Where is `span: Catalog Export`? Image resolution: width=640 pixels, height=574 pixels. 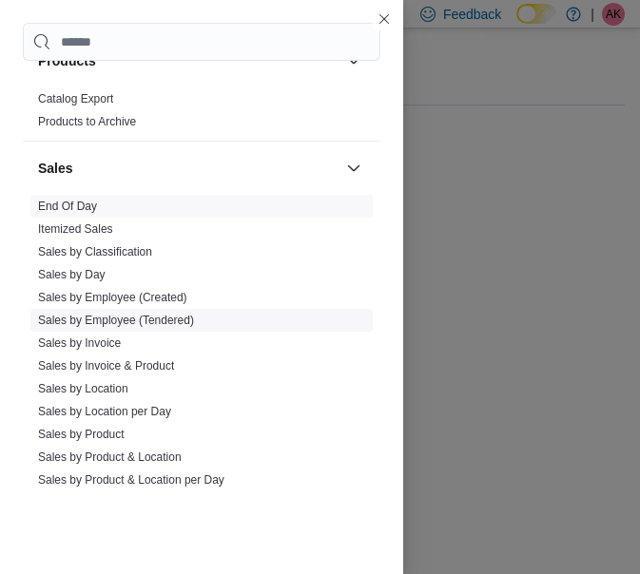 span: Catalog Export is located at coordinates (75, 99).